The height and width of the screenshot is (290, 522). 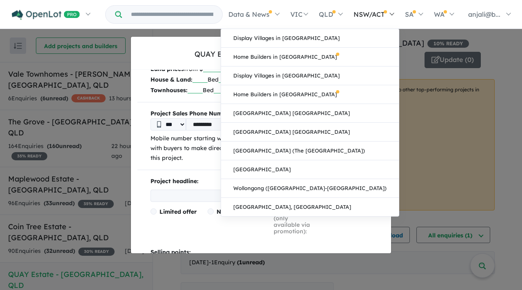 What do you see at coordinates (46, 15) in the screenshot?
I see `img: Openlot PRO Logo White` at bounding box center [46, 15].